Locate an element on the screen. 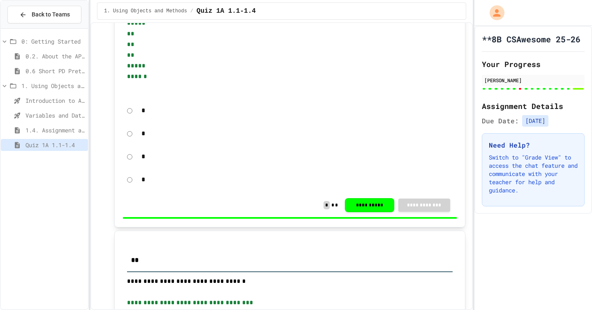 The height and width of the screenshot is (310, 592). span: 0.6 Short PD Pretest is located at coordinates (55, 71).